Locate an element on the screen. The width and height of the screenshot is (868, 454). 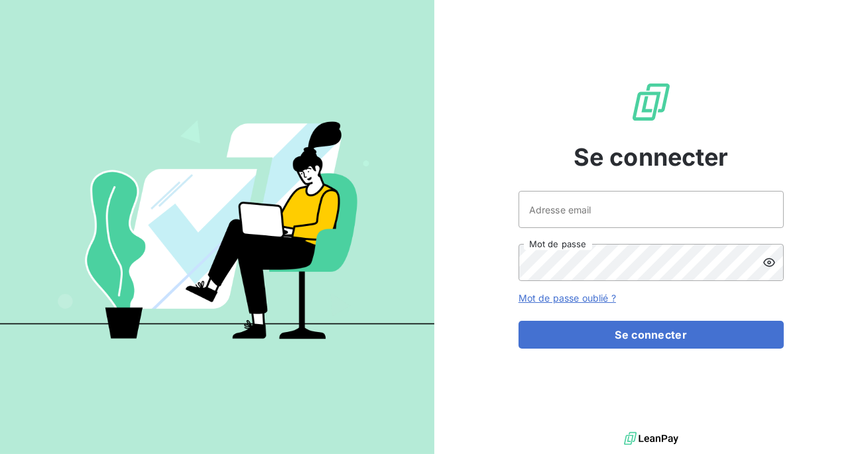
span: Se connecter is located at coordinates (651, 157).